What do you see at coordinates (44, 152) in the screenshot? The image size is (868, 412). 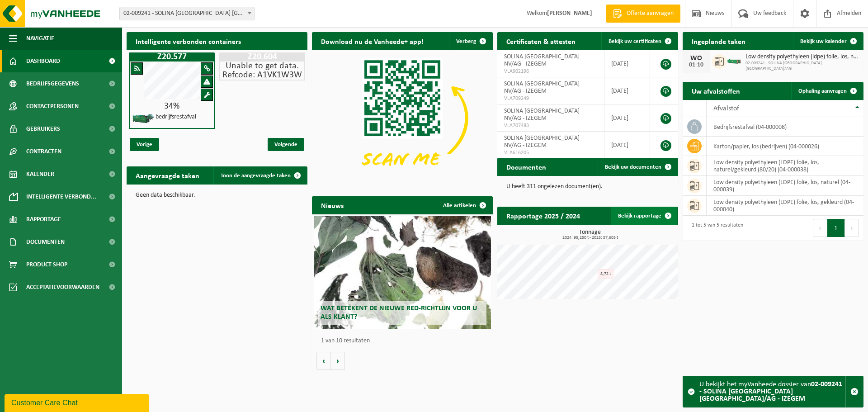 I see `span: Contracten` at bounding box center [44, 152].